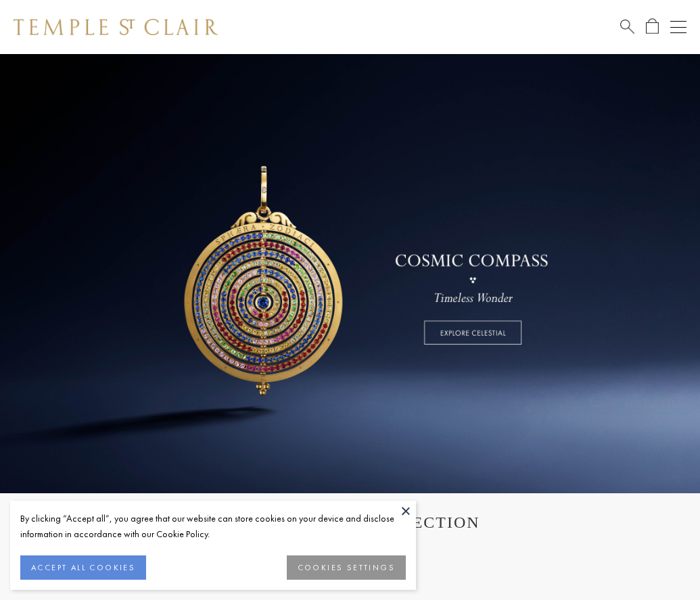 The height and width of the screenshot is (600, 700). What do you see at coordinates (213, 527) in the screenshot?
I see `div: By clicking “Accept all”, you agree that our website can store cookies on your device and disclos...` at bounding box center [213, 527].